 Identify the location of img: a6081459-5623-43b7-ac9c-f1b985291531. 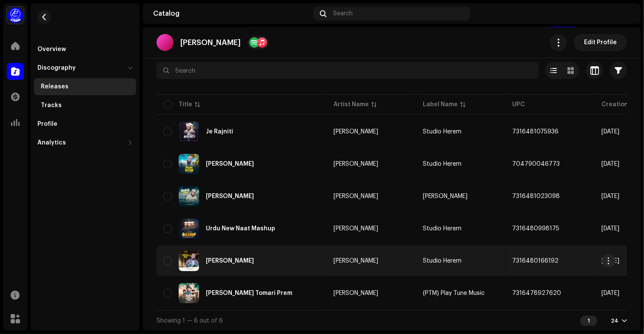
(189, 164).